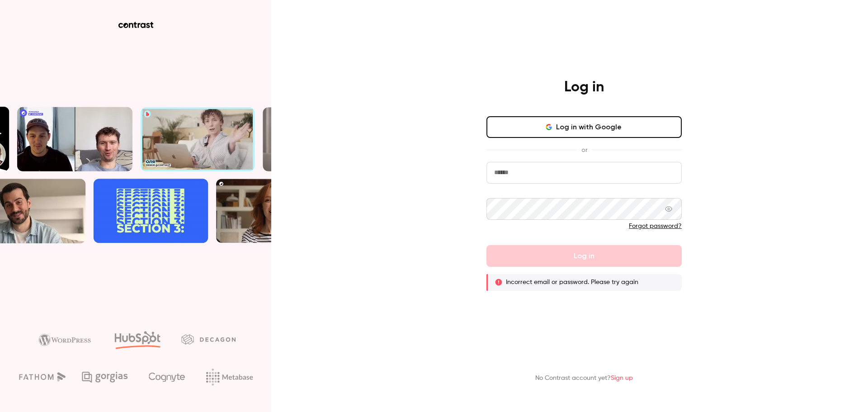 The width and height of the screenshot is (868, 412). What do you see at coordinates (655, 226) in the screenshot?
I see `a: Forgot password?` at bounding box center [655, 226].